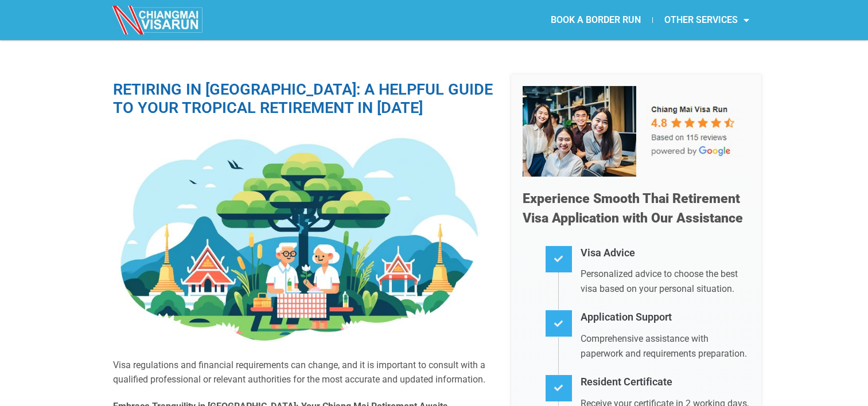 This screenshot has width=868, height=406. Describe the element at coordinates (595, 20) in the screenshot. I see `a: BOOK A BORDER RUN` at that location.